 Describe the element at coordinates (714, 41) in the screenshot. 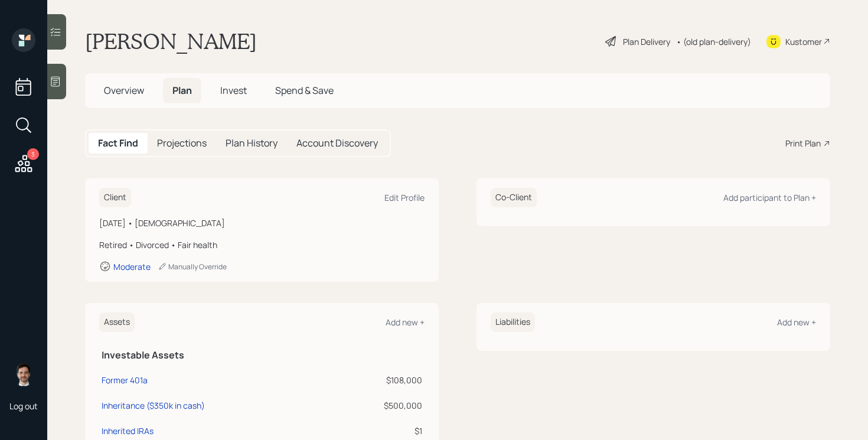

I see `div: • (old plan-delivery)` at that location.